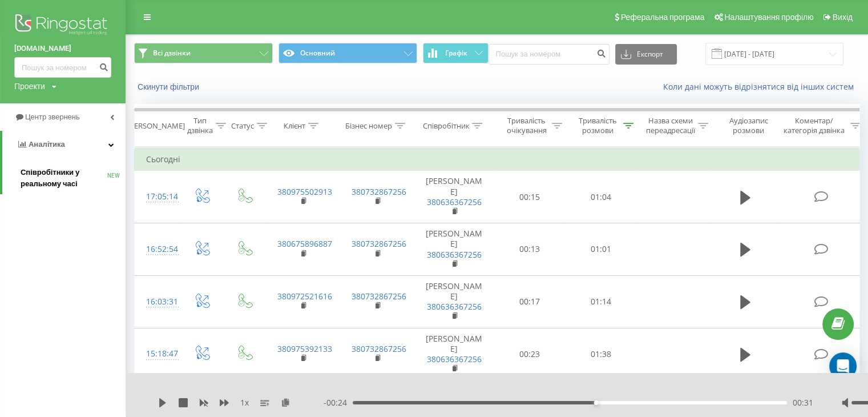 This screenshot has height=417, width=868. I want to click on td: 01:38, so click(601, 354).